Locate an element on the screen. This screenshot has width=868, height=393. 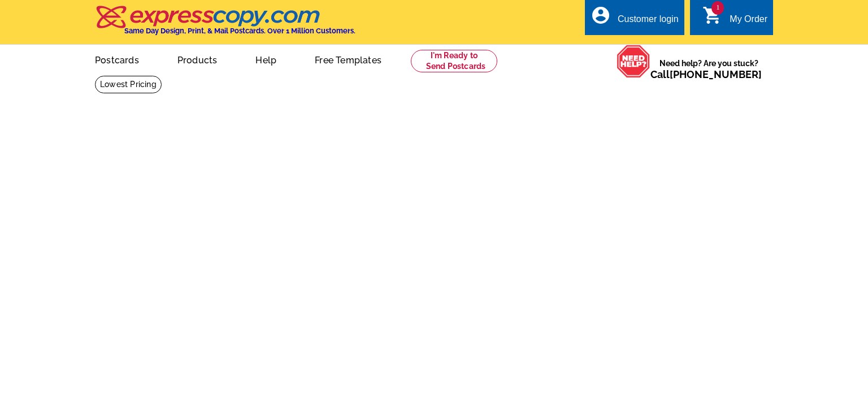
h4: Same Day Design, Print, & Mail Postcards. Over 1 Million Customers. is located at coordinates (239, 31).